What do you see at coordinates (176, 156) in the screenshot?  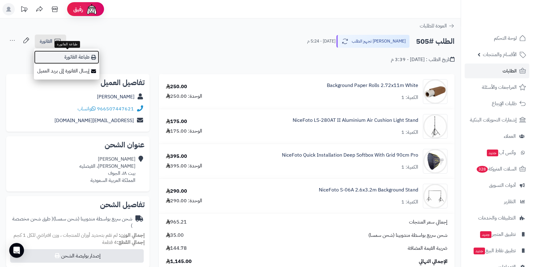 I see `div: 395.00` at bounding box center [176, 156].